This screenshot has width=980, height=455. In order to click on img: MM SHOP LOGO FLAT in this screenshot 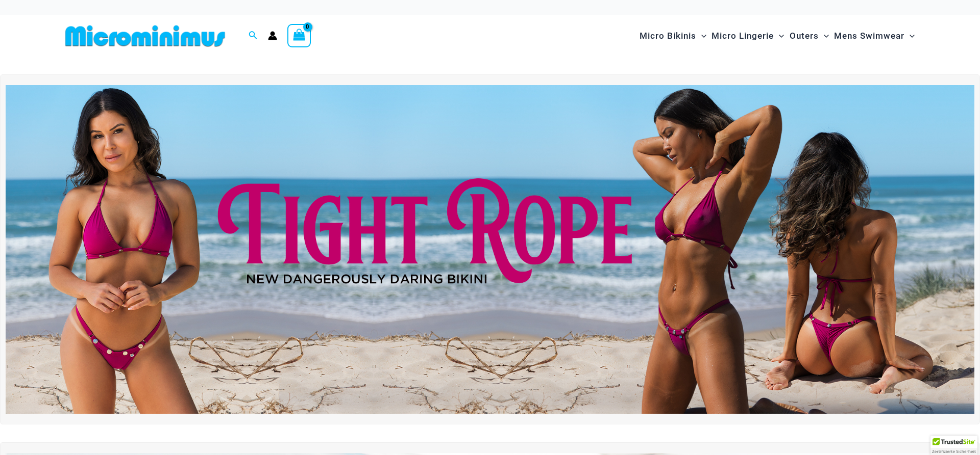, I will do `click(145, 36)`.